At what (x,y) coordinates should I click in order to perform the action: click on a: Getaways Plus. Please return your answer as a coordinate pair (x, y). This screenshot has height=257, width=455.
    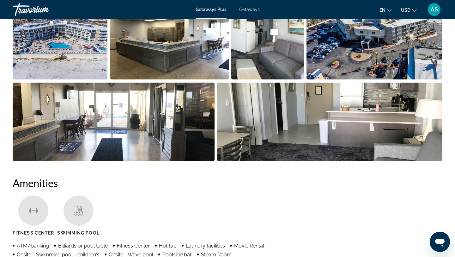
    Looking at the image, I should click on (211, 9).